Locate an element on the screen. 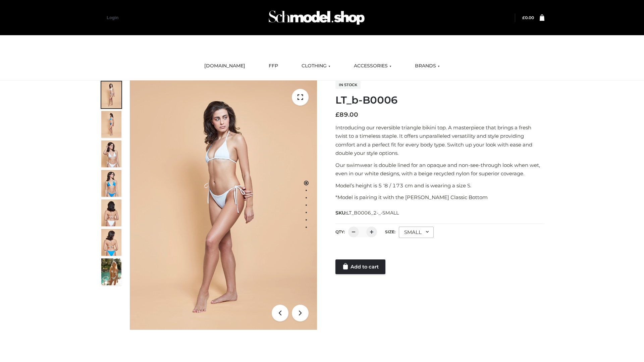 The image size is (644, 362). img: ArielClassicBikiniTop_CloudNine_AzureSky_OW114ECO_1 is located at coordinates (223, 205).